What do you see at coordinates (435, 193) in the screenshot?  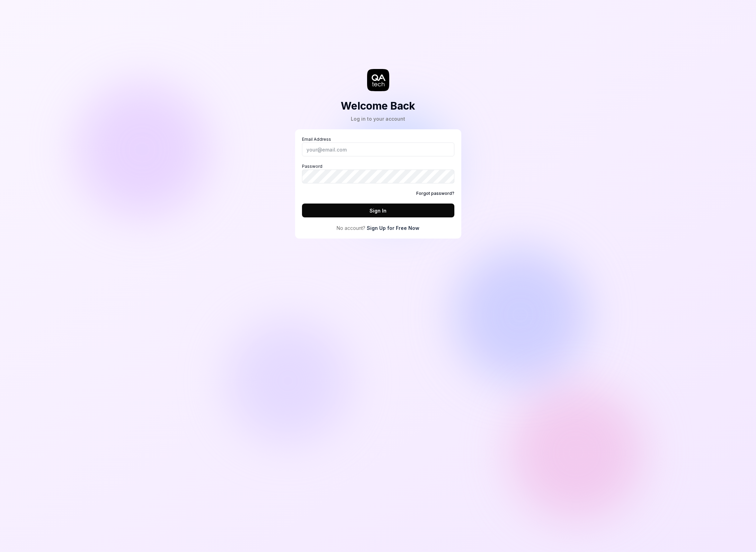 I see `a: Forgot password?` at bounding box center [435, 193].